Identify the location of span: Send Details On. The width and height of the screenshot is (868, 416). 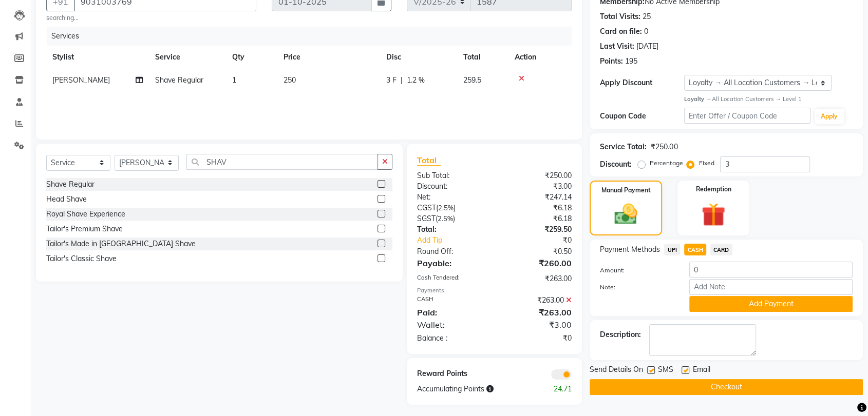
(616, 371).